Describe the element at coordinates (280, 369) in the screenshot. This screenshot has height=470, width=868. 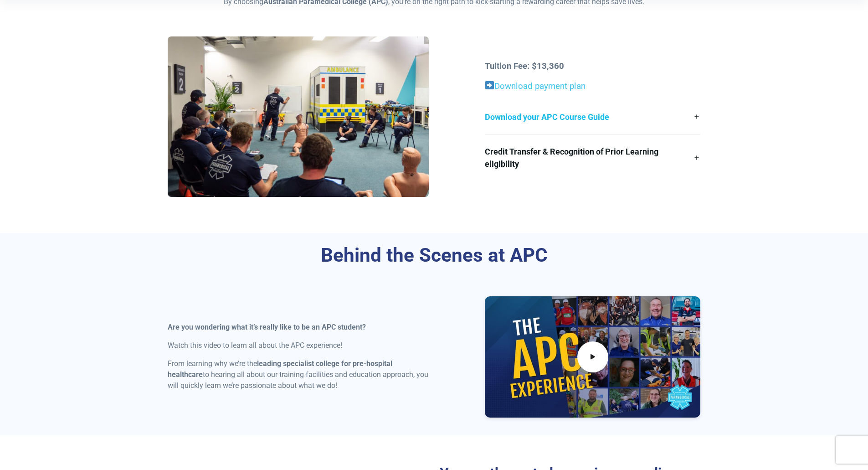
I see `strong: leading specialist college for pre-hospital healthcare` at that location.